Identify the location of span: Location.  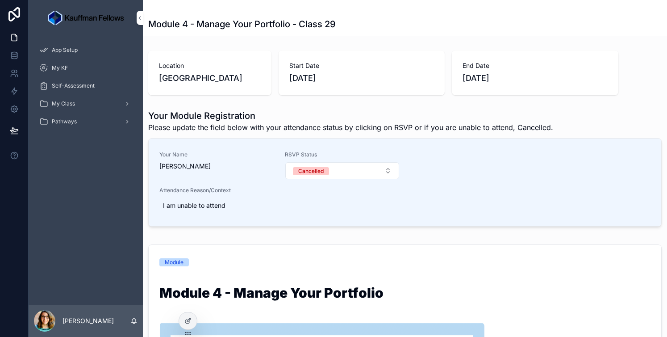
(210, 66).